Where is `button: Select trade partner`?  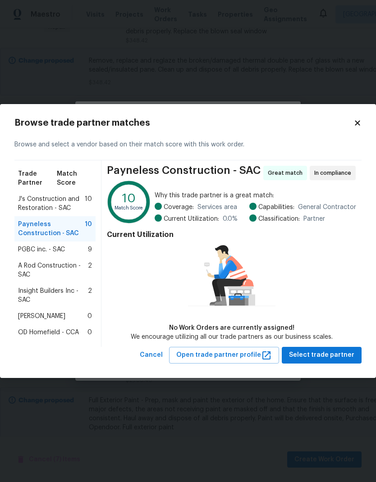
button: Select trade partner is located at coordinates (321, 355).